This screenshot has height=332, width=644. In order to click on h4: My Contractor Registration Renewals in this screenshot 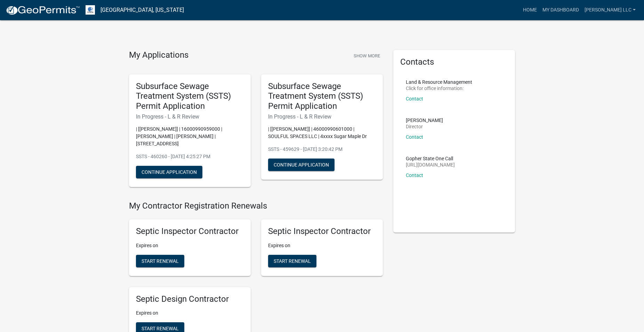, I will do `click(256, 206)`.